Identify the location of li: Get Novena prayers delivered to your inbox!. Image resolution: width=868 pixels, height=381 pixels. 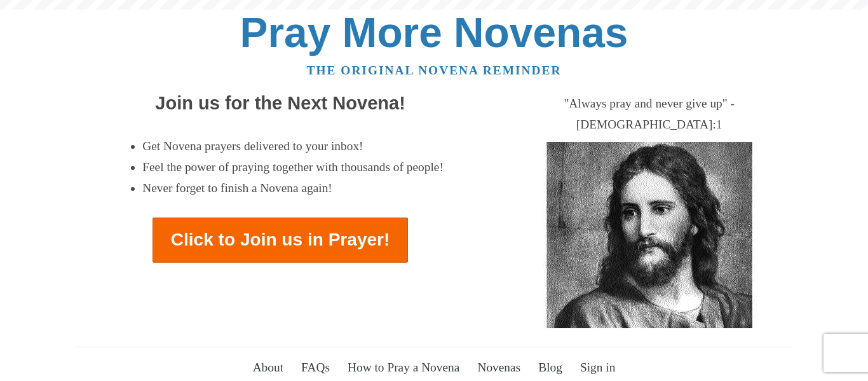
(293, 146).